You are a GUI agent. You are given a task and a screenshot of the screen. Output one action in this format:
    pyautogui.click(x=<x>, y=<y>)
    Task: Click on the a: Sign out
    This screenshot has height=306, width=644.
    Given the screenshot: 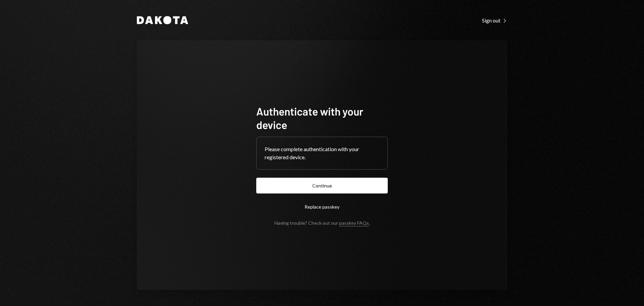 What is the action you would take?
    pyautogui.click(x=494, y=20)
    